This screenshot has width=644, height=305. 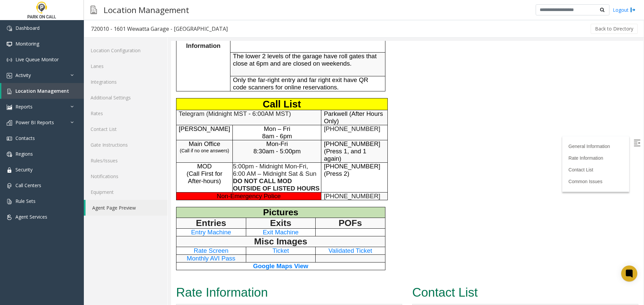 What do you see at coordinates (125, 50) in the screenshot?
I see `a: Location Configuration` at bounding box center [125, 50].